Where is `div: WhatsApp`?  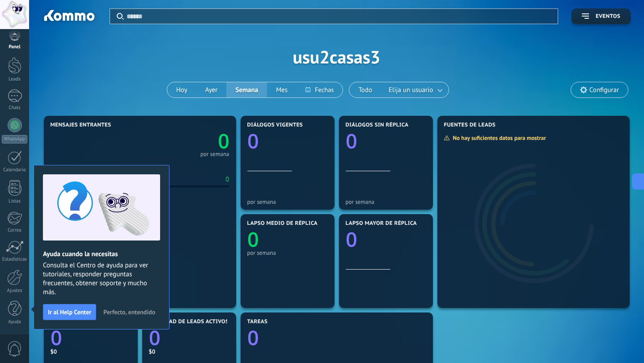 div: WhatsApp is located at coordinates (14, 139).